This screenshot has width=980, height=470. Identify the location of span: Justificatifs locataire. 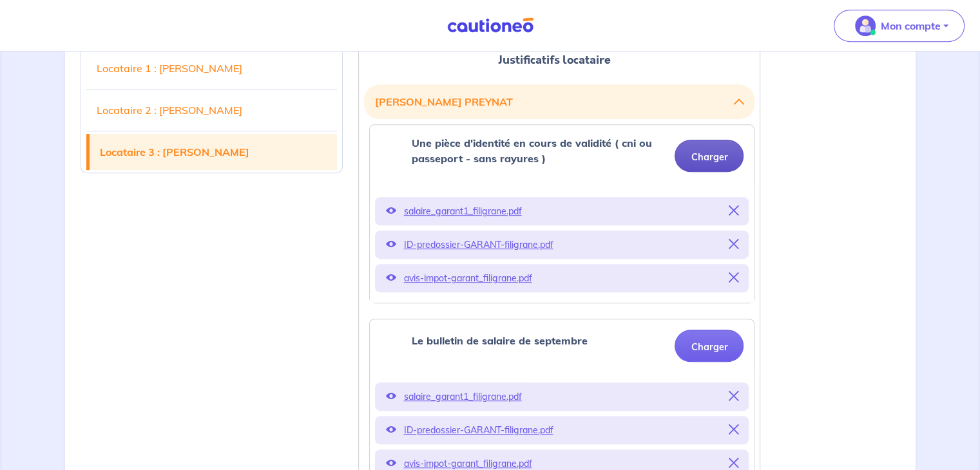
(554, 60).